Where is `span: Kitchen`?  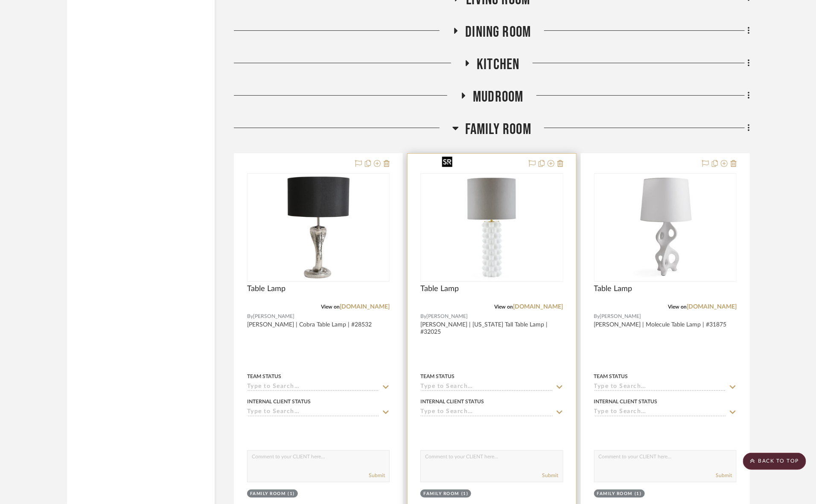
span: Kitchen is located at coordinates (498, 65).